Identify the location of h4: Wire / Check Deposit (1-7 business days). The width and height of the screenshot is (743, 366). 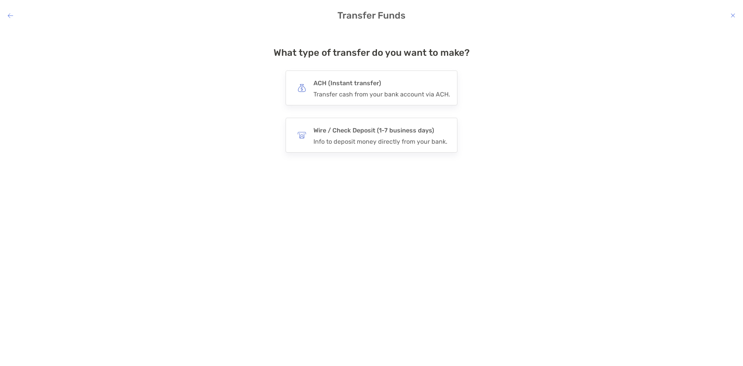
(380, 130).